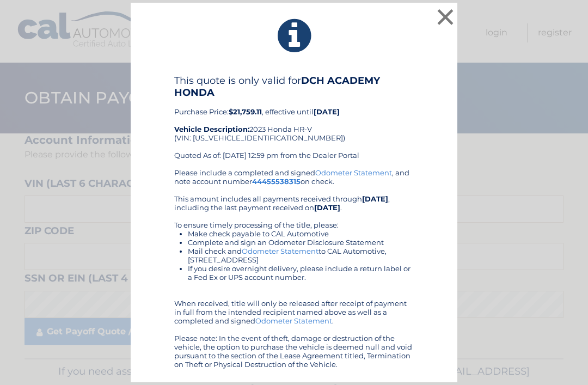  Describe the element at coordinates (277, 87) in the screenshot. I see `b: DCH ACADEMY HONDA` at that location.